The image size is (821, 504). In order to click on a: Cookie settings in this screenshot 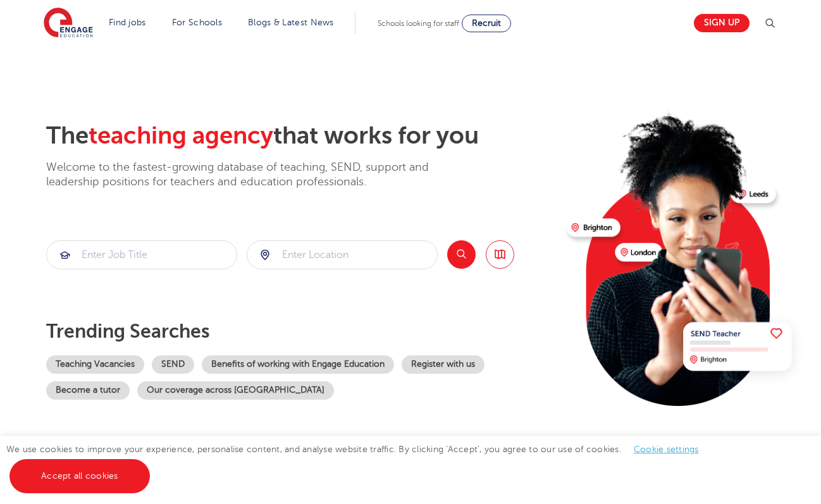, I will do `click(666, 449)`.